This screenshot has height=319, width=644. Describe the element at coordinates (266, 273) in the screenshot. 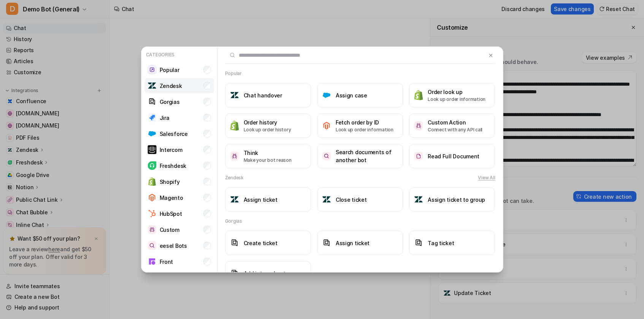

I see `h3: Add internal note` at that location.